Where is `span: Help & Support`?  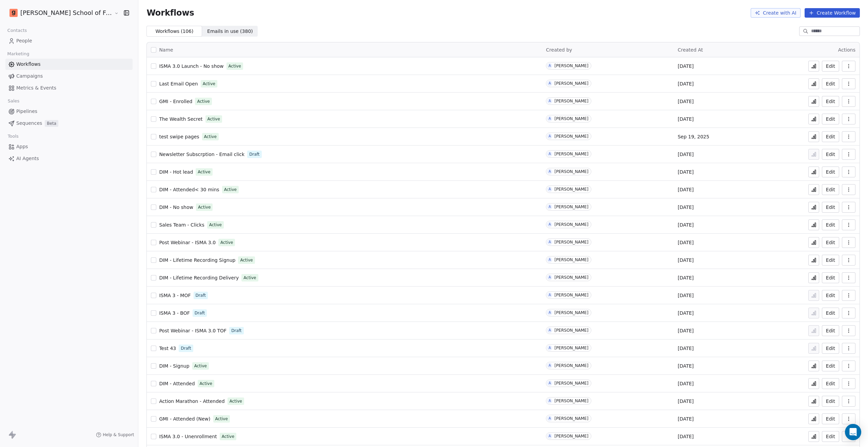 span: Help & Support is located at coordinates (118, 435).